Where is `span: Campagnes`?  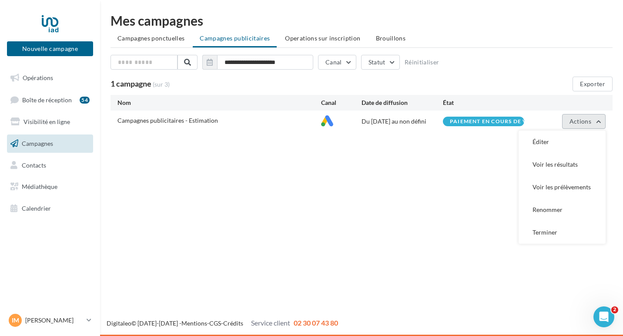 span: Campagnes is located at coordinates (37, 143).